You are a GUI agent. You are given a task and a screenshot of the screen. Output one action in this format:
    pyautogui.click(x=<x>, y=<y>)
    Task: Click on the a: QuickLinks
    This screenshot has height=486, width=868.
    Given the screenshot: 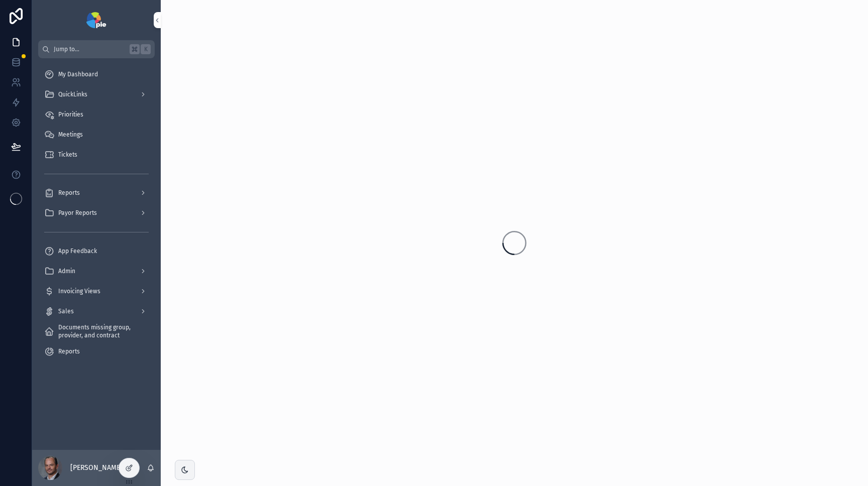 What is the action you would take?
    pyautogui.click(x=97, y=95)
    